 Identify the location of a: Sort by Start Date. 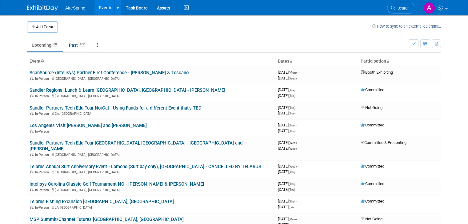
(290, 61).